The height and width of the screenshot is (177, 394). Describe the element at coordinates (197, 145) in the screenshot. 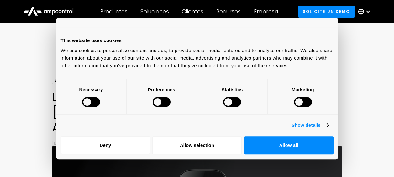

I see `button: Allow selection` at that location.